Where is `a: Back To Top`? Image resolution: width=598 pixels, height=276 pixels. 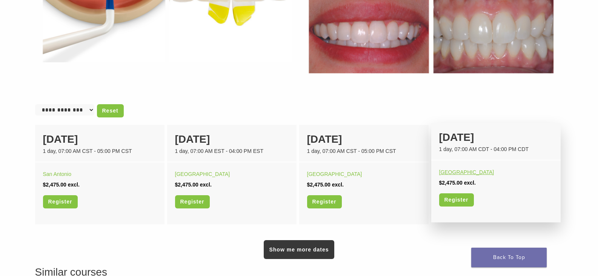
a: Back To Top is located at coordinates (509, 257).